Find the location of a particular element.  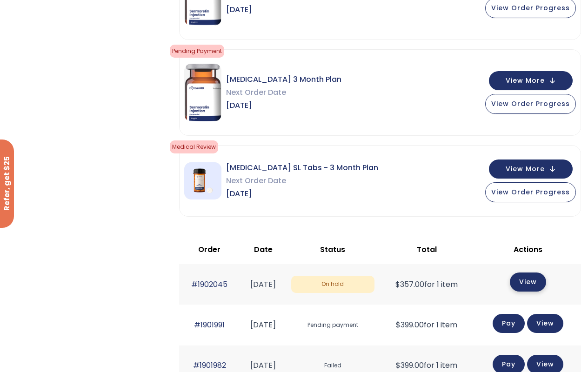

a: #1901991 is located at coordinates (209, 324).